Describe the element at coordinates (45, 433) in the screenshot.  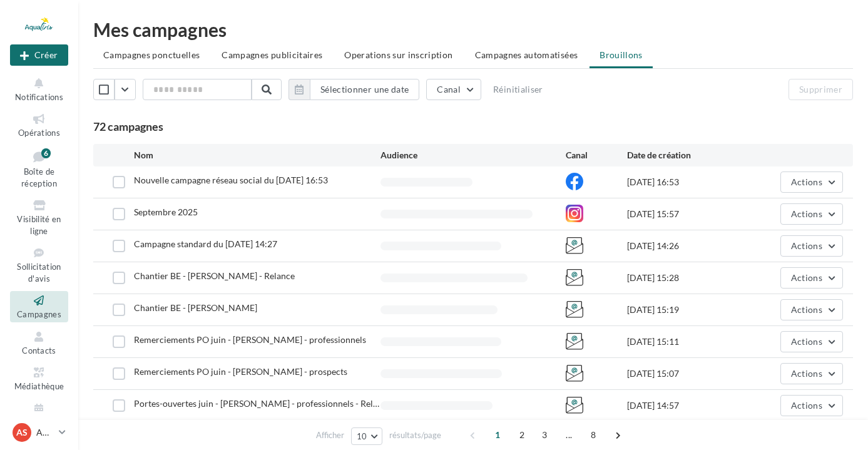
I see `p: AQUATIRIS Siège` at that location.